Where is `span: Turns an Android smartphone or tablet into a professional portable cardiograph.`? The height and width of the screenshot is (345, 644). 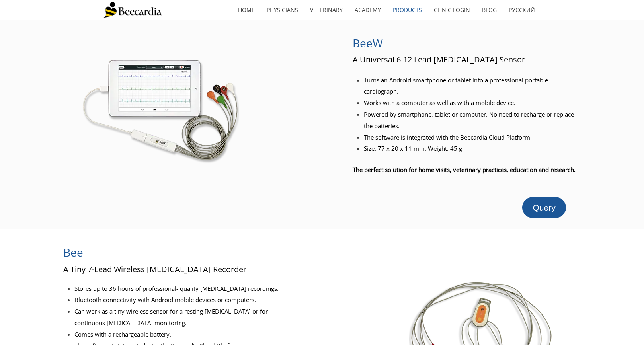
span: Turns an Android smartphone or tablet into a professional portable cardiograph. is located at coordinates (456, 85).